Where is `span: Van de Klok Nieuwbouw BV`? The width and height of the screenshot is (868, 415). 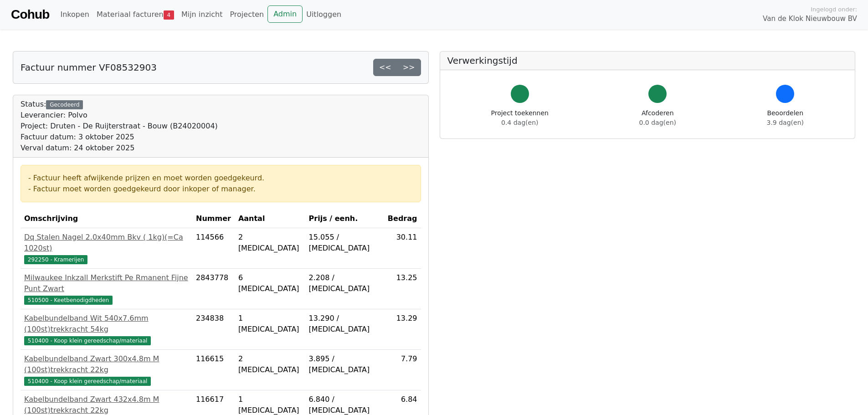
span: Van de Klok Nieuwbouw BV is located at coordinates (810, 18).